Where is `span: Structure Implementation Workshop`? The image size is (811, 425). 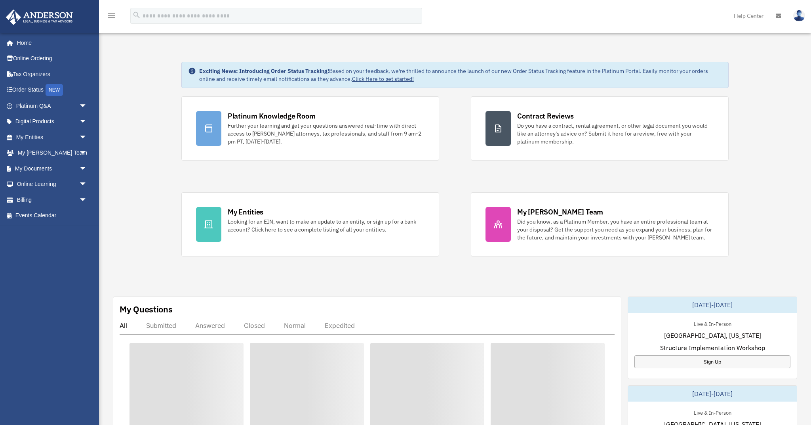
span: Structure Implementation Workshop is located at coordinates (713, 347).